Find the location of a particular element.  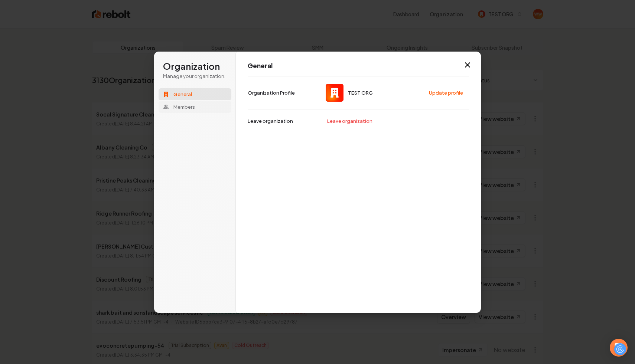

h1: Organization is located at coordinates (195, 66).